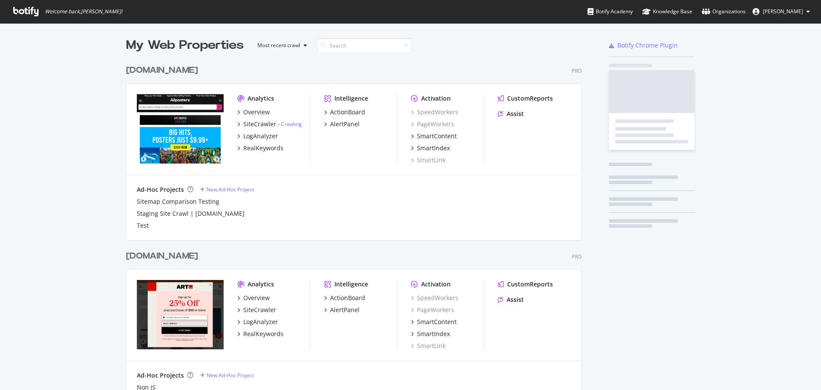 The width and height of the screenshot is (821, 390). I want to click on a: SiteCrawler, so click(257, 310).